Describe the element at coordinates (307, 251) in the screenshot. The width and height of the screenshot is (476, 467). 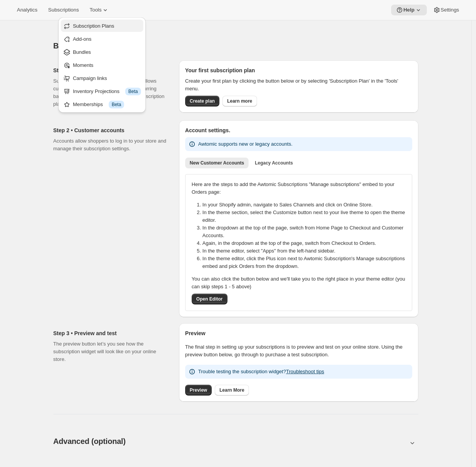
I see `li: In the theme editor, select "Apps" from the left-hand sidebar.` at that location.